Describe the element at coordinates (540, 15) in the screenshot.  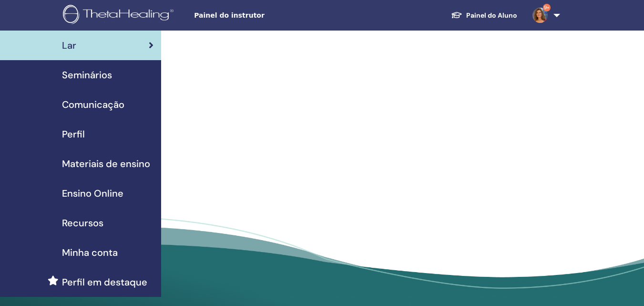
I see `img: default.jpg` at that location.